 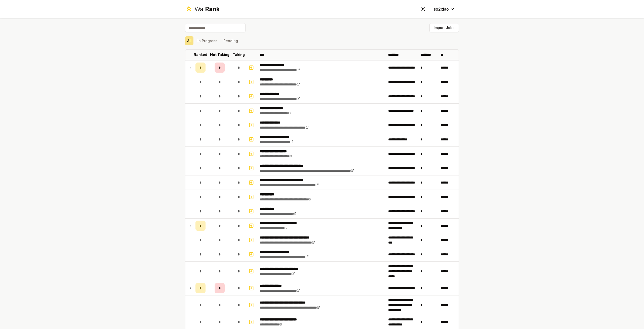 What do you see at coordinates (444, 28) in the screenshot?
I see `button: Import Jobs` at bounding box center [444, 28].